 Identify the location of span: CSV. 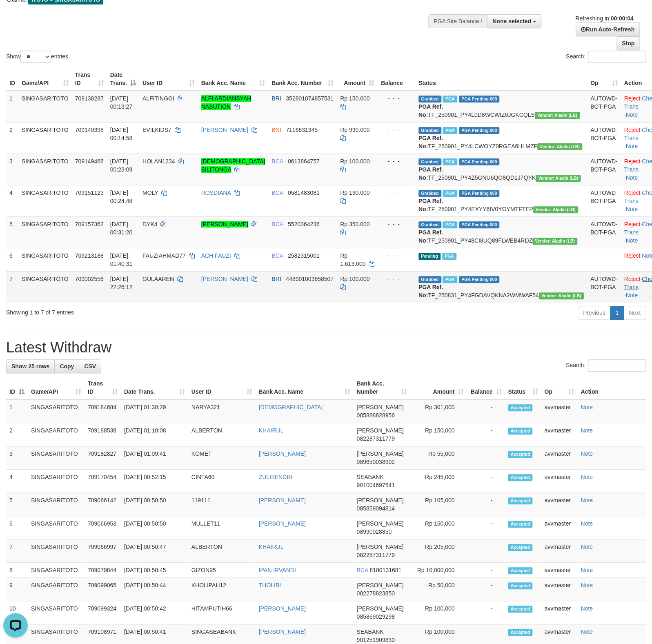
(90, 366).